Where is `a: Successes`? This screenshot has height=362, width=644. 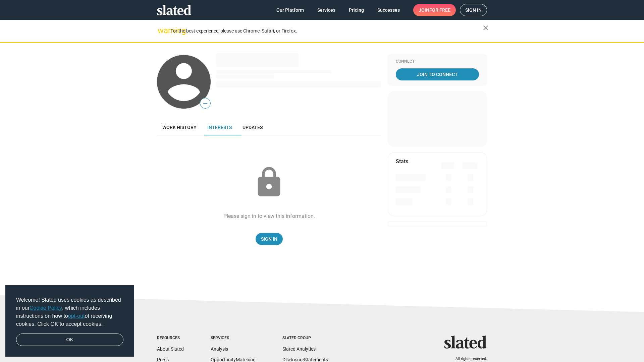
a: Successes is located at coordinates (389, 10).